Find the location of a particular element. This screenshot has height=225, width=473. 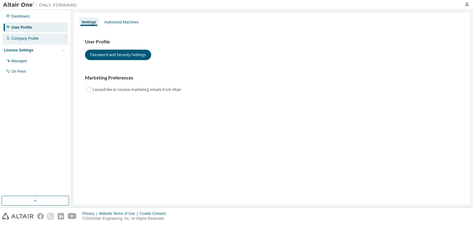

img: facebook.svg is located at coordinates (40, 216).